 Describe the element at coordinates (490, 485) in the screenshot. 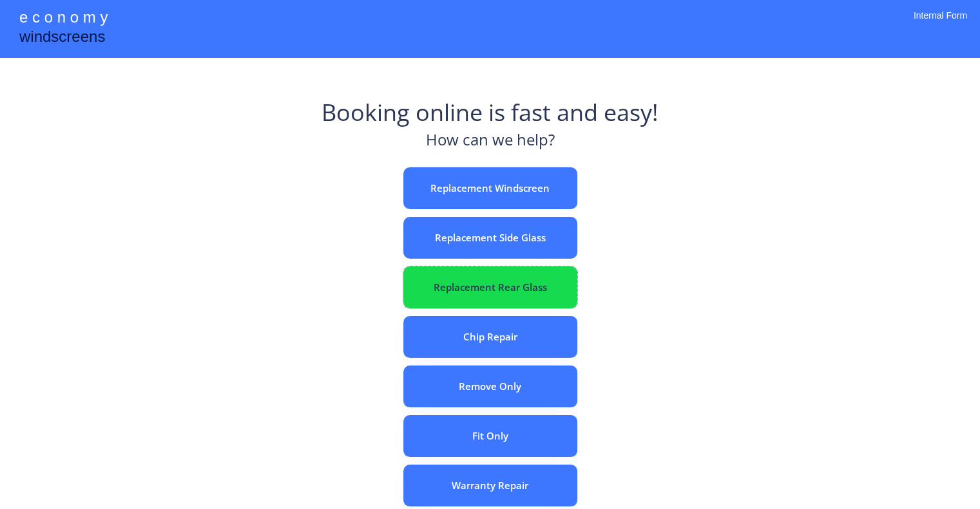

I see `button: Warranty Repair` at that location.